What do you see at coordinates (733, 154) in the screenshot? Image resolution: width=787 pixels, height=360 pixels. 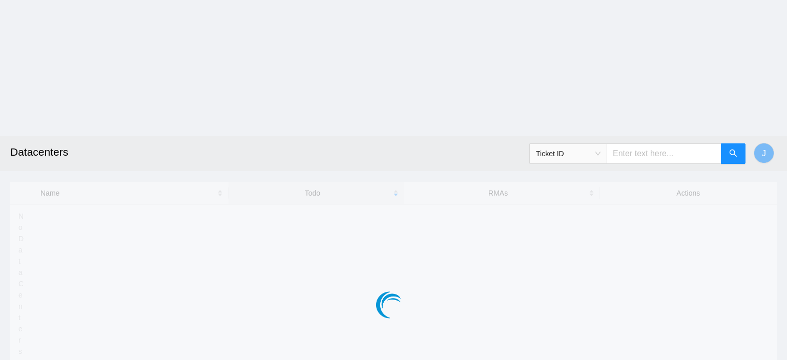 I see `button: search` at bounding box center [733, 154].